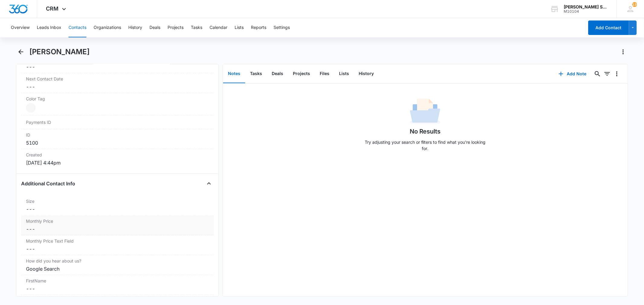 The width and height of the screenshot is (644, 305). What do you see at coordinates (117, 83) in the screenshot?
I see `div: Next Contact Date---` at bounding box center [117, 83].